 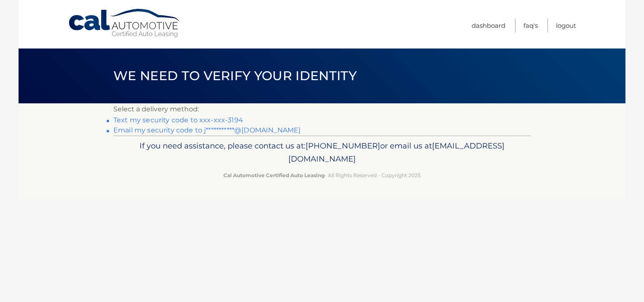 I want to click on a: FAQ's, so click(x=530, y=25).